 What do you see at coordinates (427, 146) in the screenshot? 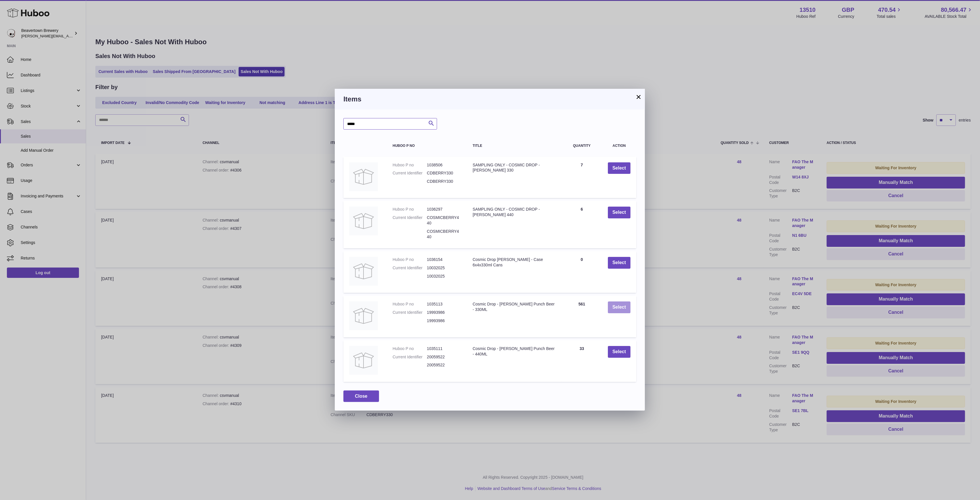
I see `th: Huboo P no` at bounding box center [427, 146].